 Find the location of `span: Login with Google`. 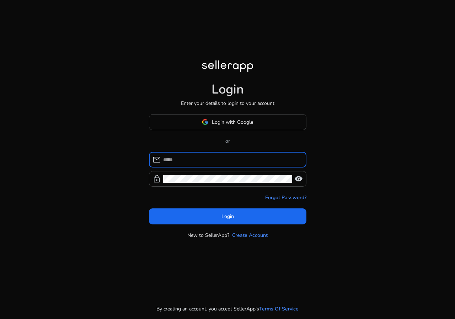

span: Login with Google is located at coordinates (232, 122).